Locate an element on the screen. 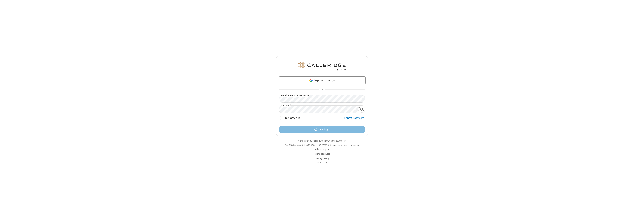  button: Loading... is located at coordinates (322, 129).